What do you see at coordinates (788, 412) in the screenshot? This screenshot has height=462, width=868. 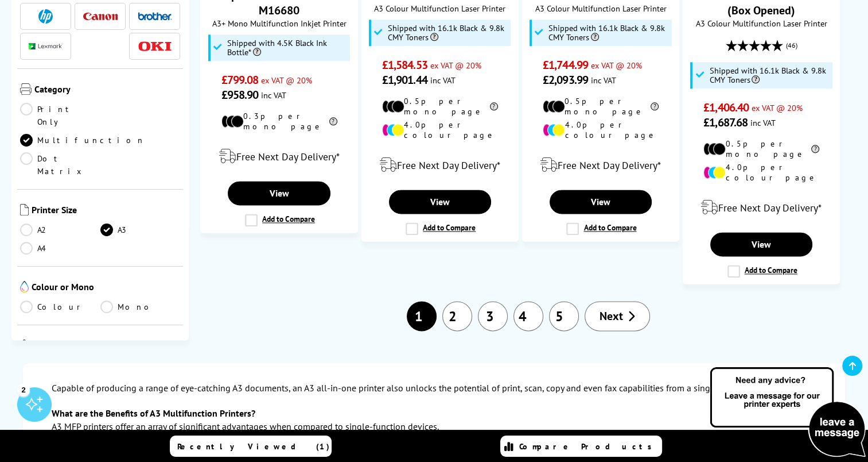 I see `img: Open Live Chat window` at bounding box center [788, 412].